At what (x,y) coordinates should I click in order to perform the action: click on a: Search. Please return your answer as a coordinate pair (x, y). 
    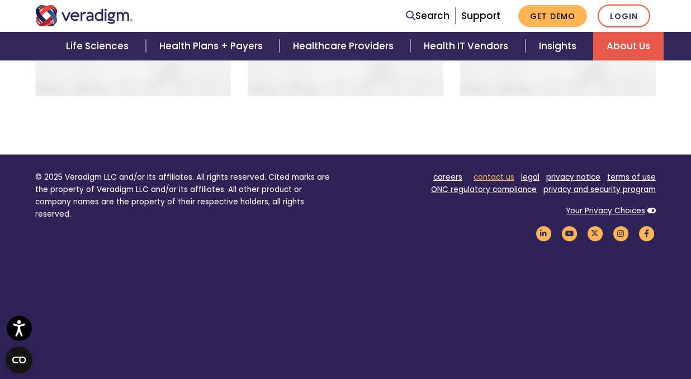
    Looking at the image, I should click on (428, 16).